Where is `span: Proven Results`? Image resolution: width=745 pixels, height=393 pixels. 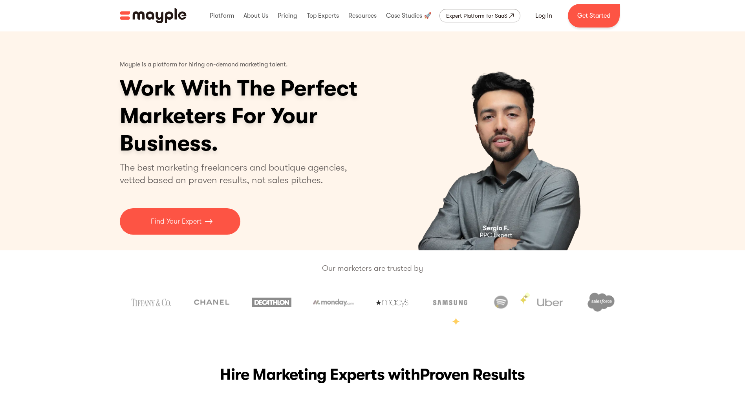 span: Proven Results is located at coordinates (473, 374).